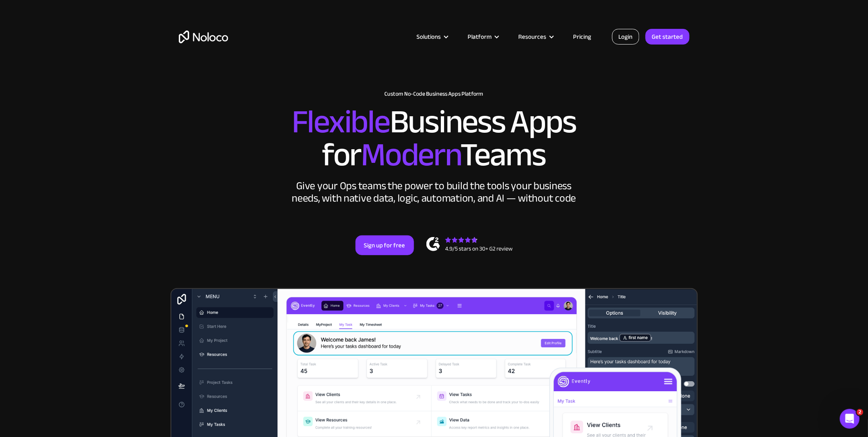 The image size is (868, 437). I want to click on h1: Custom No-Code Business Apps Platform, so click(434, 94).